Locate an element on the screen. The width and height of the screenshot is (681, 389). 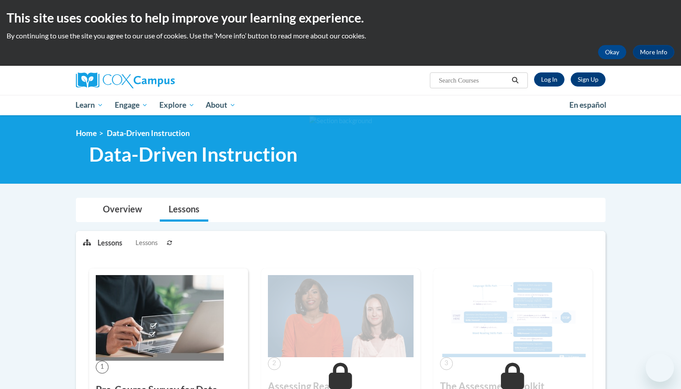
a: Log In is located at coordinates (549, 79).